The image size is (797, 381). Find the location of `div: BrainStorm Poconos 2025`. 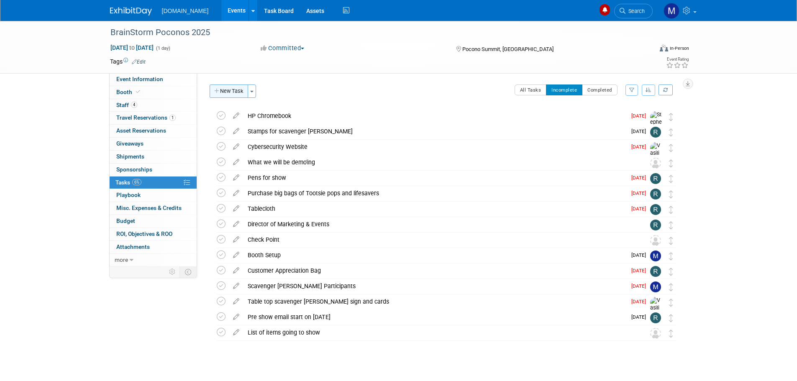

div: BrainStorm Poconos 2025 is located at coordinates (374, 33).